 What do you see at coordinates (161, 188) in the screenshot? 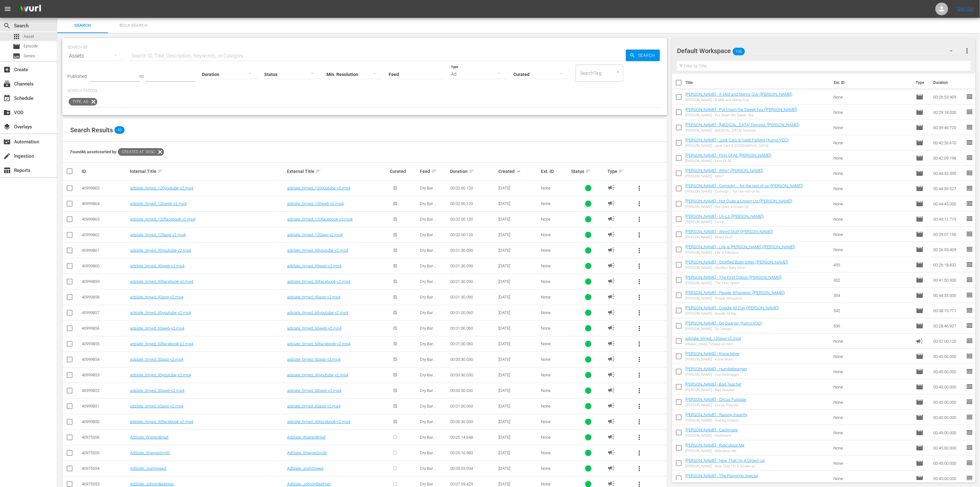
I see `a: adslate_timed_120youtube-v2.mp4` at bounding box center [161, 188].